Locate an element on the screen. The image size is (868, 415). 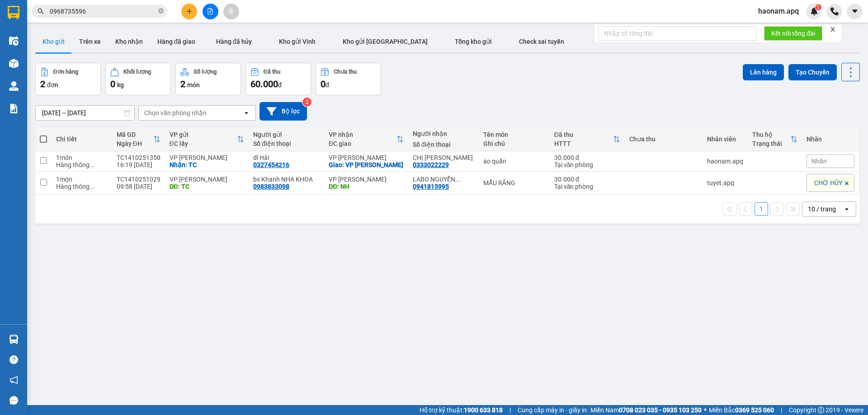
button: Đơn hàng2đơn is located at coordinates (68, 79).